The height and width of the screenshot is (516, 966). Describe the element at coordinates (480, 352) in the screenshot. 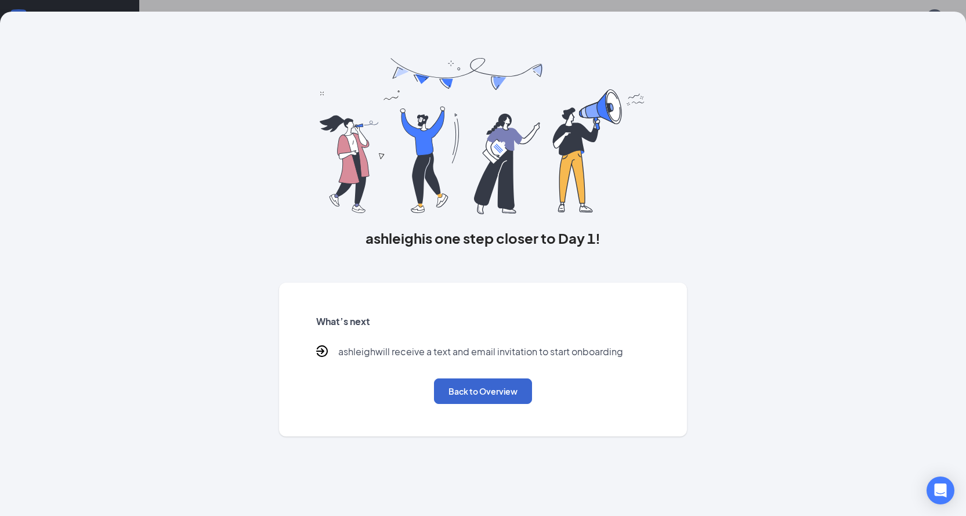

I see `p: ashleigh will receive a text and email invitation to start onboarding` at that location.